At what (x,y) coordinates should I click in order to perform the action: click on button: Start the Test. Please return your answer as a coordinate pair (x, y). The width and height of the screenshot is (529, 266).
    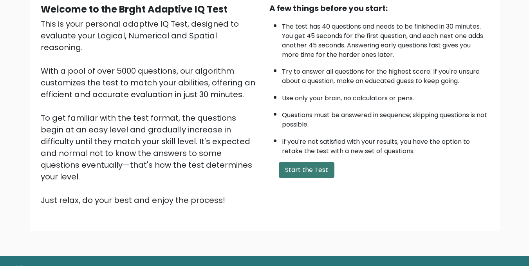
    Looking at the image, I should click on (306, 170).